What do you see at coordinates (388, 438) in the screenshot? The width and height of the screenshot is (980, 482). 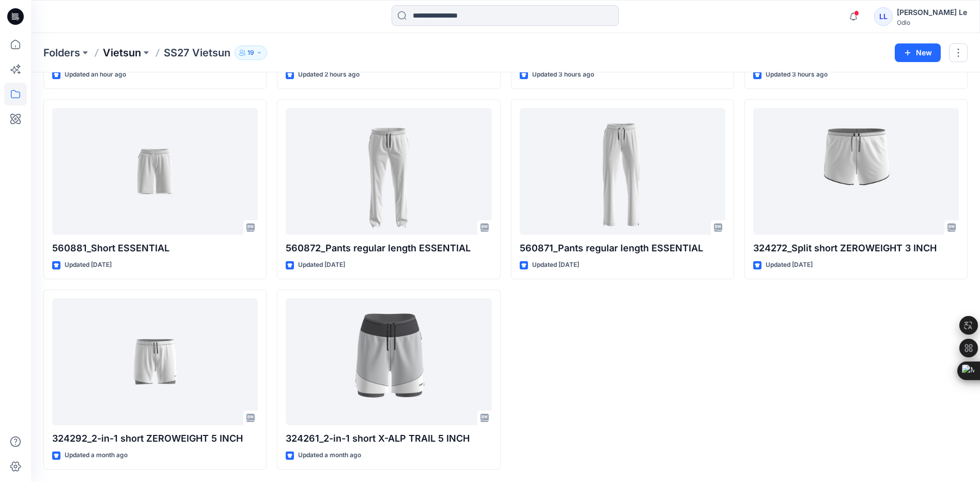 I see `p: 324261_2-in-1 short X-ALP TRAIL 5 INCH` at bounding box center [388, 438].